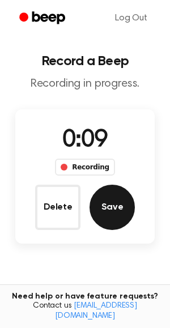 Image resolution: width=170 pixels, height=328 pixels. Describe the element at coordinates (85, 61) in the screenshot. I see `h1: Record a Beep` at that location.